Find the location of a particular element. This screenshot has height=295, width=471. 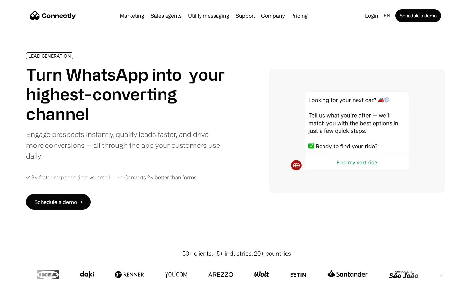

div: Engage prospects instantly, qualify leads faster, and drive more conversions — all through the ap... is located at coordinates (126, 145).